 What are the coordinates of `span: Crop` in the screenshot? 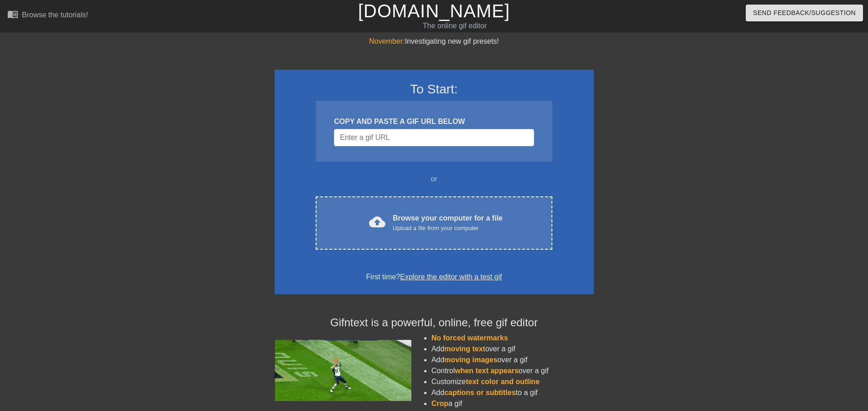 It's located at (440, 404).